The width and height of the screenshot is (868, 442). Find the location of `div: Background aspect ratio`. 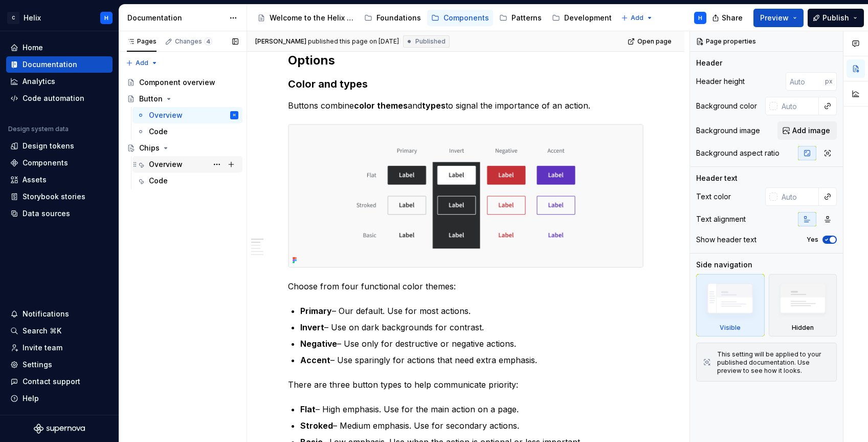

div: Background aspect ratio is located at coordinates (737, 153).